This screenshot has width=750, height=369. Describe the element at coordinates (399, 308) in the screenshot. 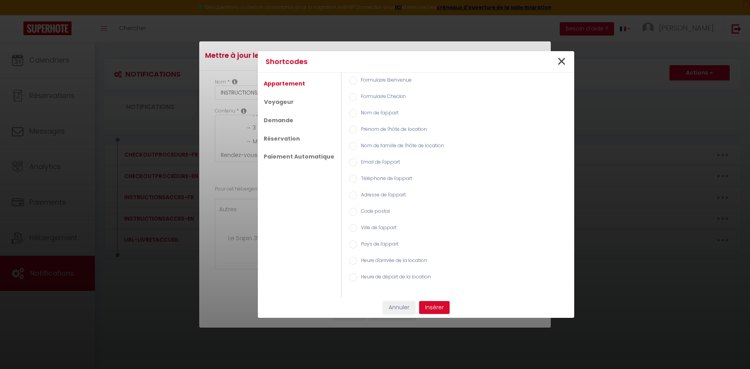

I see `button: Annuler` at that location.